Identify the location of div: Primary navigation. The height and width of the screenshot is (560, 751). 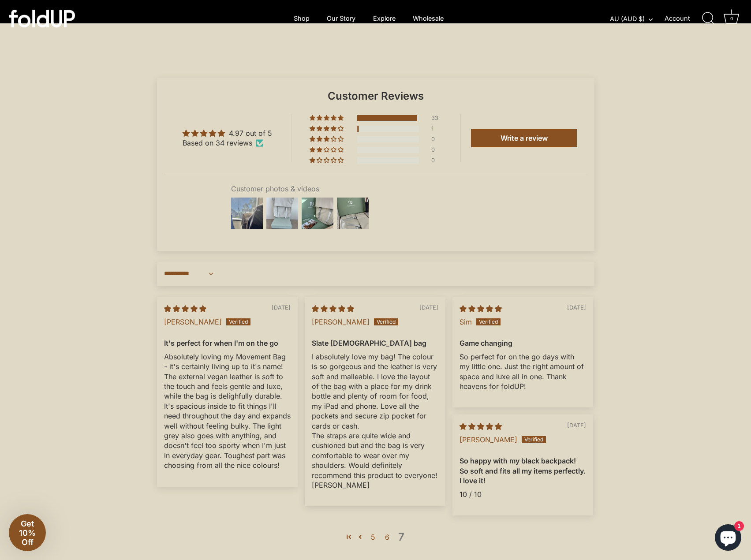
(369, 19).